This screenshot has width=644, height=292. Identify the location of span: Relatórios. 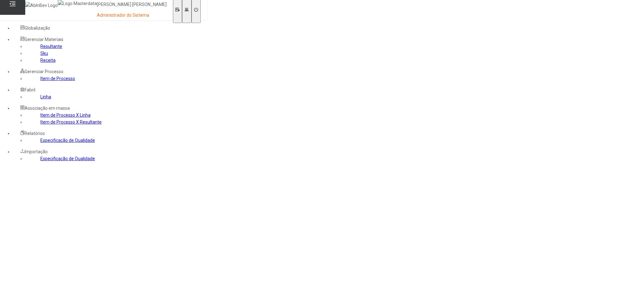
(35, 134).